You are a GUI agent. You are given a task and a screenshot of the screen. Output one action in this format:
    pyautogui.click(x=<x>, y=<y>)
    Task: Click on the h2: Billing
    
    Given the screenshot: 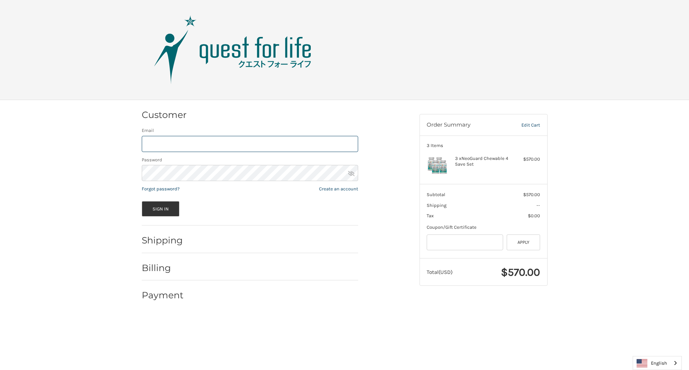 What is the action you would take?
    pyautogui.click(x=162, y=268)
    